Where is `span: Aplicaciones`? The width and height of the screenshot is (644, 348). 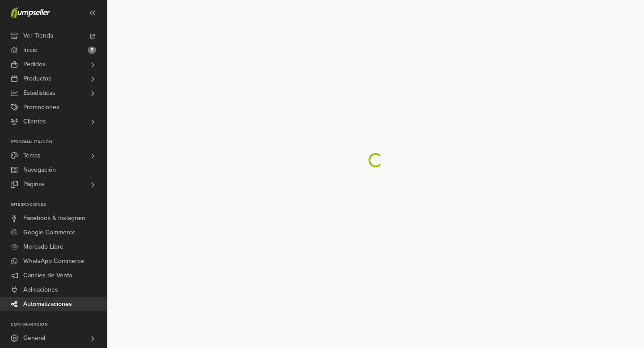
span: Aplicaciones is located at coordinates (41, 290).